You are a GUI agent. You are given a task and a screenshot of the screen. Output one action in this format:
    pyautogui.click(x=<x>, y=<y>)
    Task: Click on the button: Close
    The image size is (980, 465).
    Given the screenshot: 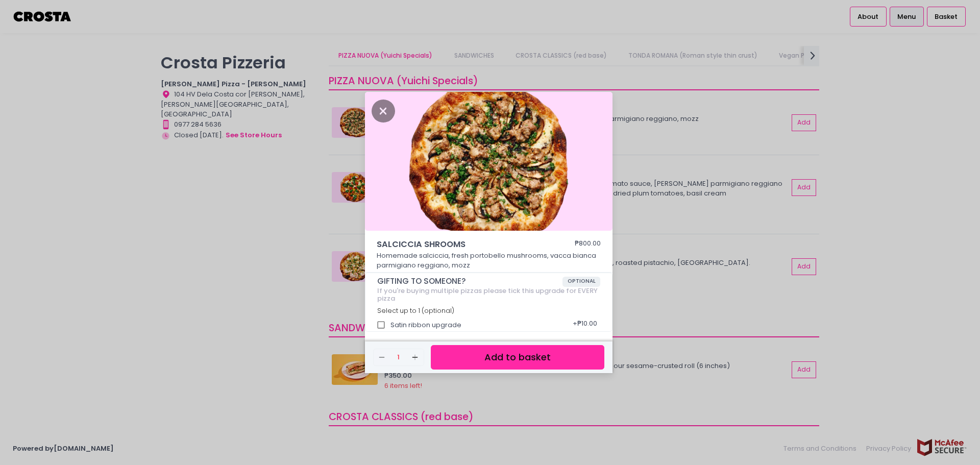 What is the action you would take?
    pyautogui.click(x=383, y=111)
    